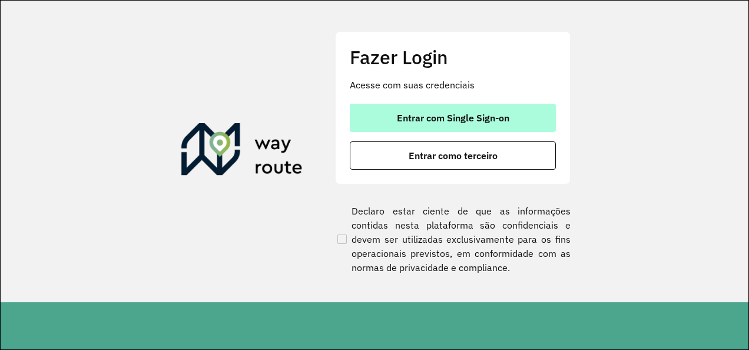  I want to click on img: Roteirizador AmbevTech, so click(242, 151).